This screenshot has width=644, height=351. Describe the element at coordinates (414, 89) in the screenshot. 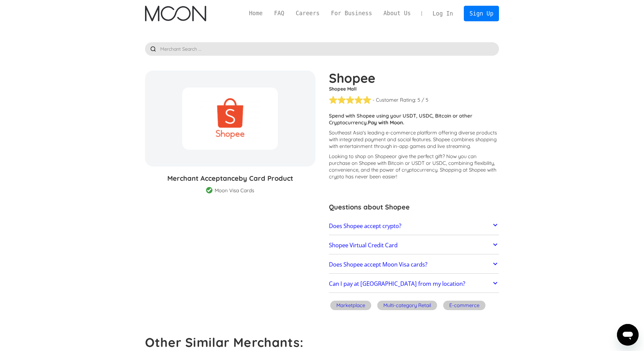

I see `h5: Shopee Mall` at that location.